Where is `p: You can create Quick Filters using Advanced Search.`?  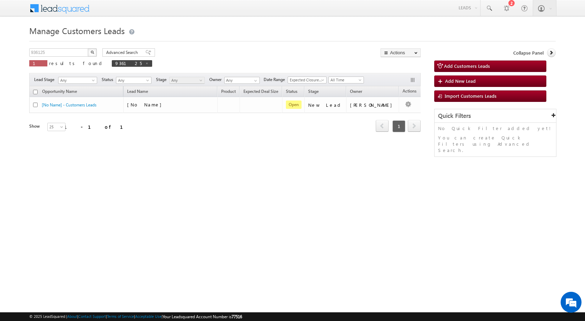 p: You can create Quick Filters using Advanced Search. is located at coordinates (495, 144).